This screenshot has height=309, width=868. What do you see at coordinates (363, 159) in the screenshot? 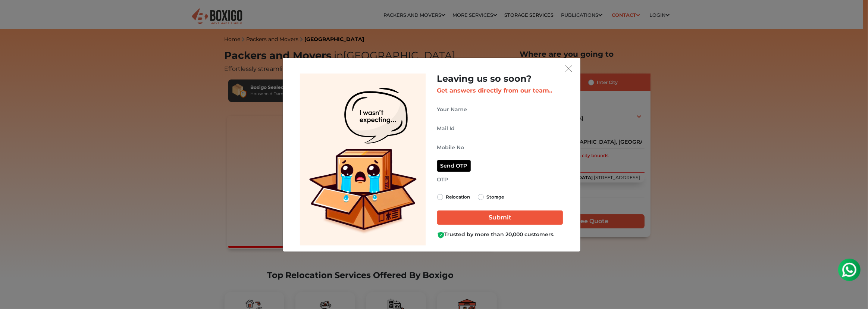
I see `img: Lead Welcome Image` at bounding box center [363, 159].